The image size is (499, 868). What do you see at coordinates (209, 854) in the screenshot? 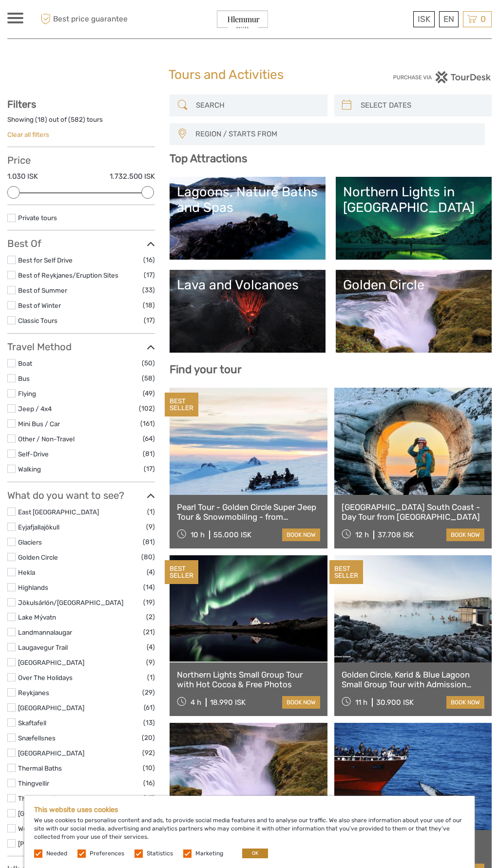
I see `label: Marketing` at bounding box center [209, 854].